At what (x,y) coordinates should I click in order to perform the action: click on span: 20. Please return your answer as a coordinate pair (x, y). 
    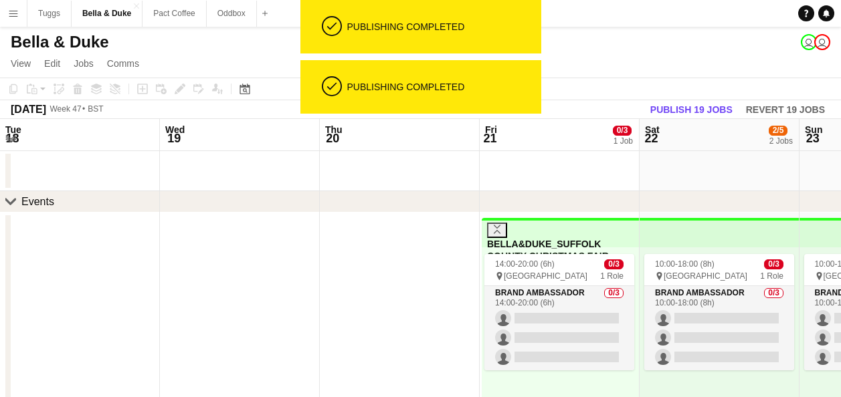
    Looking at the image, I should click on (333, 139).